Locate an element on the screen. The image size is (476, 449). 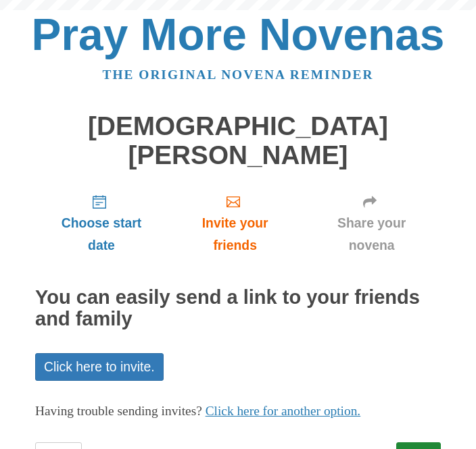
a: Invite your friends is located at coordinates (234, 223).